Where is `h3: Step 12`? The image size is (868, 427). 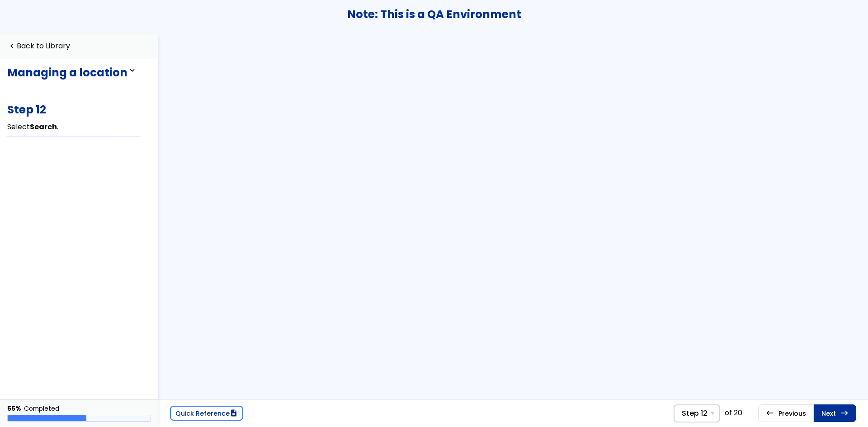 h3: Step 12 is located at coordinates (73, 110).